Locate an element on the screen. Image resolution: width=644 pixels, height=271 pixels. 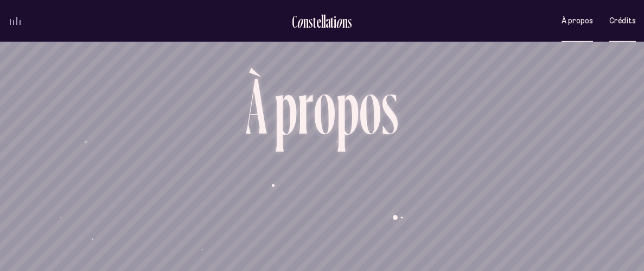
button: À propos is located at coordinates (577, 20).